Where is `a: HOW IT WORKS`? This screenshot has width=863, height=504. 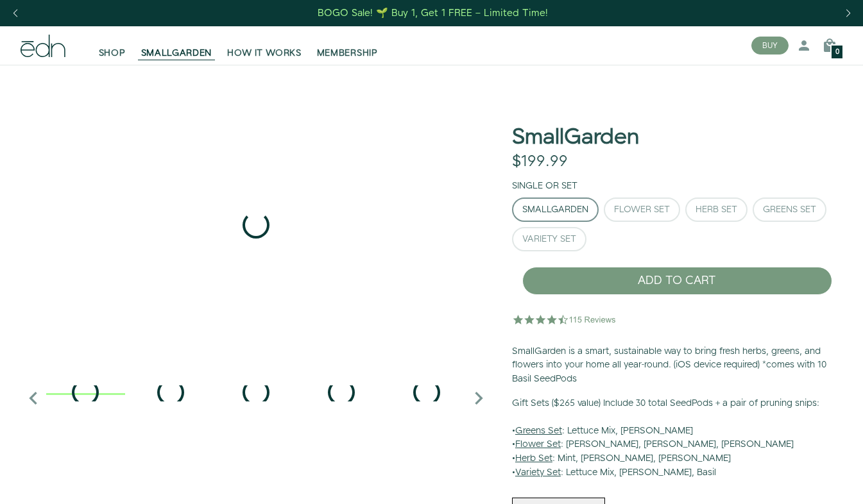 a: HOW IT WORKS is located at coordinates (264, 45).